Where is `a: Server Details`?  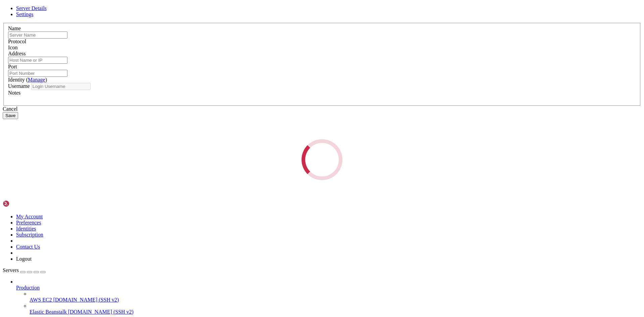
a: Server Details is located at coordinates (31, 8).